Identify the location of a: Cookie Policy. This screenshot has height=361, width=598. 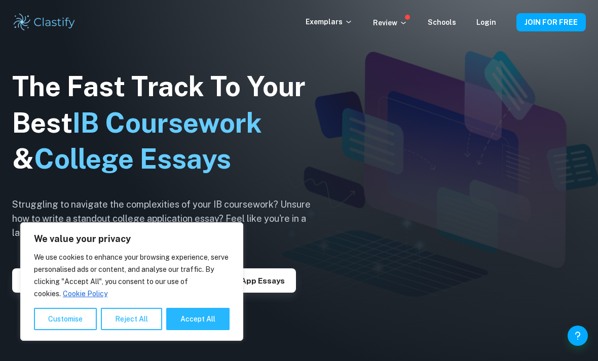
(85, 294).